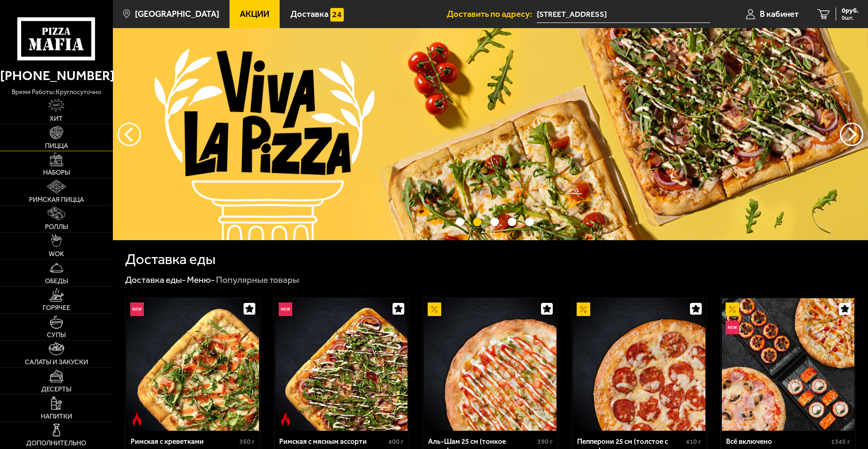  I want to click on img: Всё включено, so click(788, 364).